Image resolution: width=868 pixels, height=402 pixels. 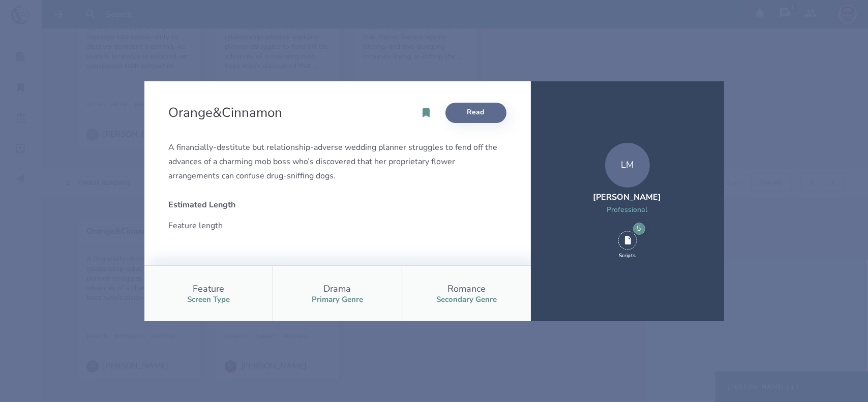 I want to click on h2: Orange&Cinnamon, so click(x=228, y=112).